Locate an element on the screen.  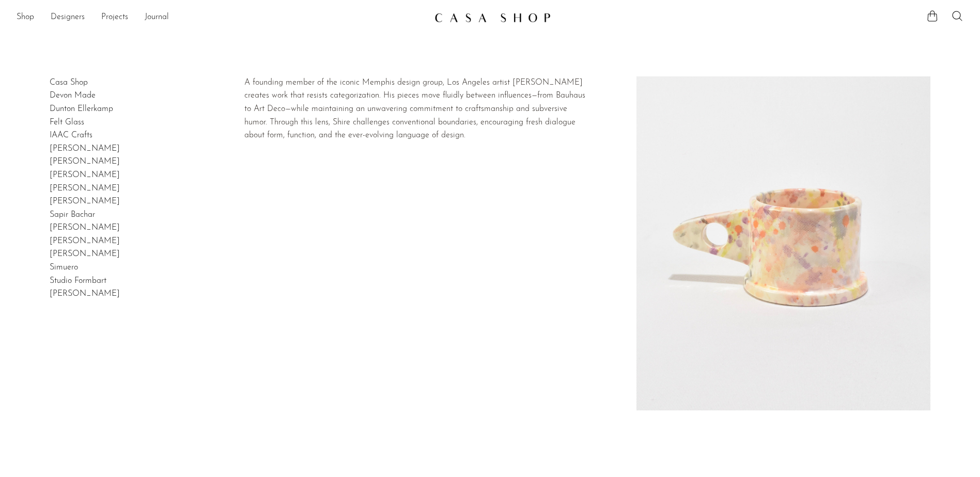
a: Designers is located at coordinates (68, 18).